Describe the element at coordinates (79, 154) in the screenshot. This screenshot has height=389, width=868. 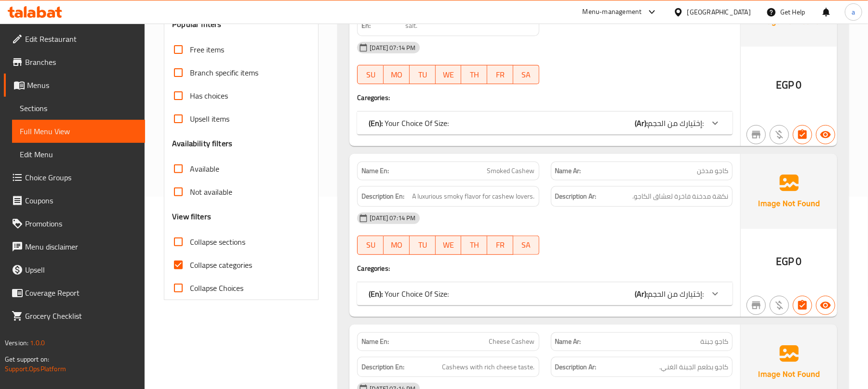
I see `a: Edit Menu` at that location.